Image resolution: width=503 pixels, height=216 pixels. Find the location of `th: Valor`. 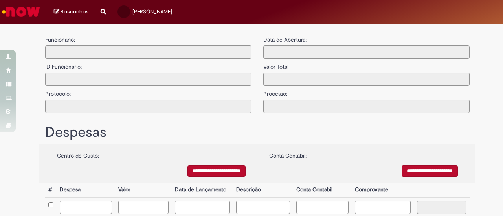

th: Valor is located at coordinates (143, 190).